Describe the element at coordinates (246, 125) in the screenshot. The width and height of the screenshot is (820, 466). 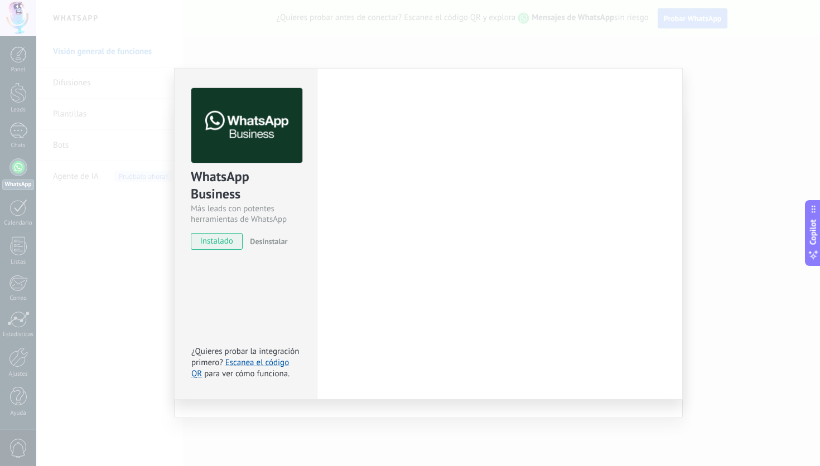
I see `img: logo_main.png` at that location.